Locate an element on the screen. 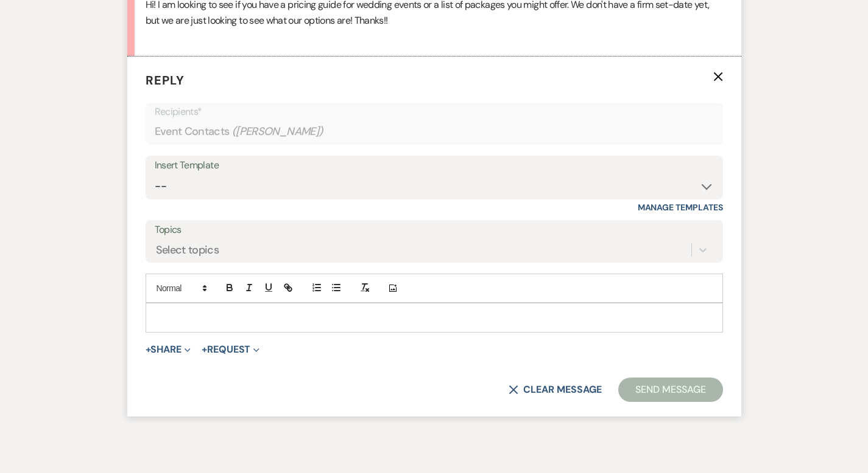  div: Event Contacts is located at coordinates (434, 132).